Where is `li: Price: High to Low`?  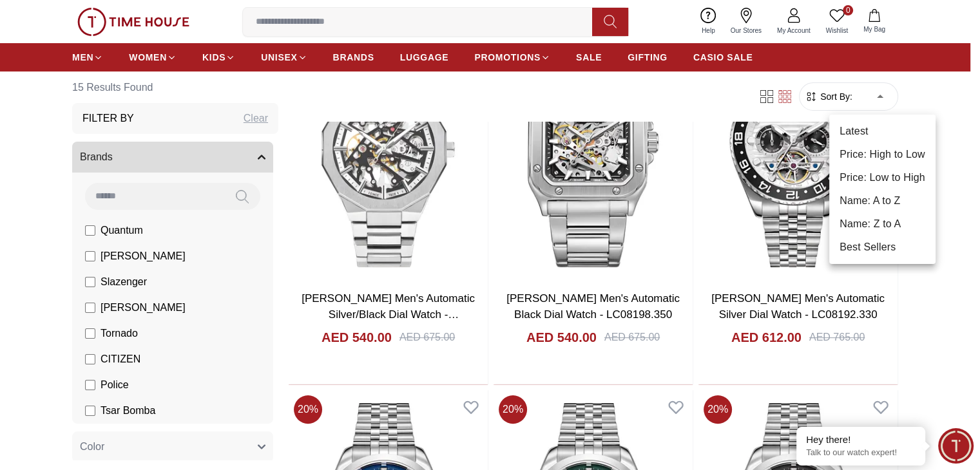
li: Price: High to Low is located at coordinates (882, 154).